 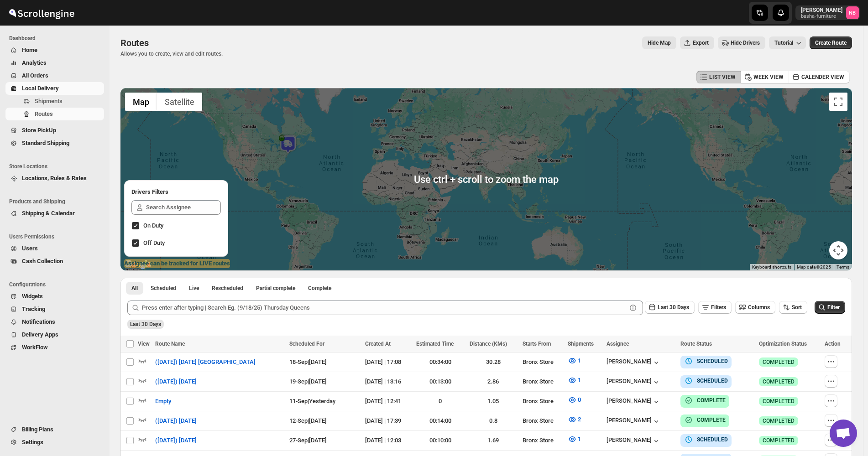 What do you see at coordinates (144, 344) in the screenshot?
I see `span: View` at bounding box center [144, 344].